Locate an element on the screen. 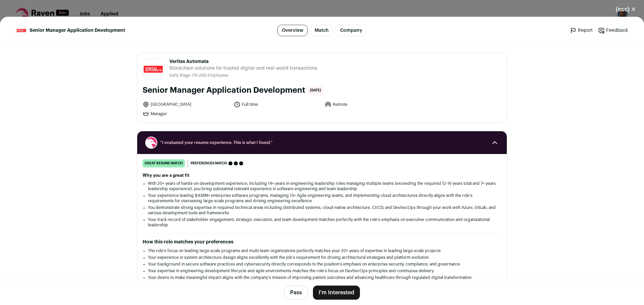  li: Remote is located at coordinates (368, 105).